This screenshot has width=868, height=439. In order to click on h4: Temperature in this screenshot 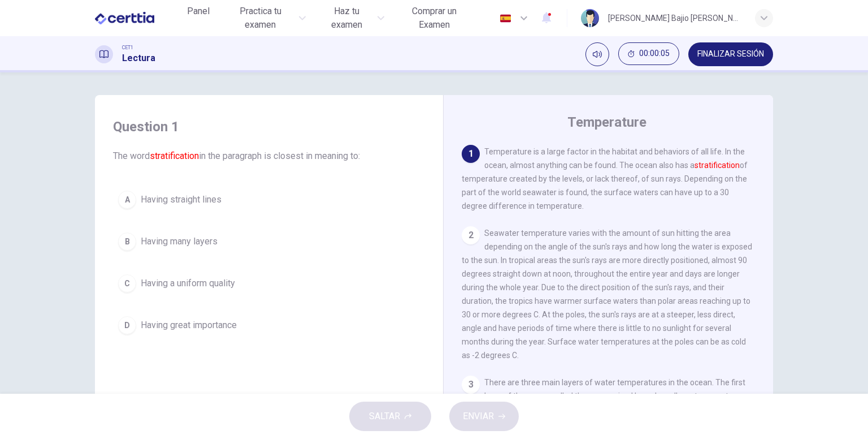, I will do `click(607, 122)`.